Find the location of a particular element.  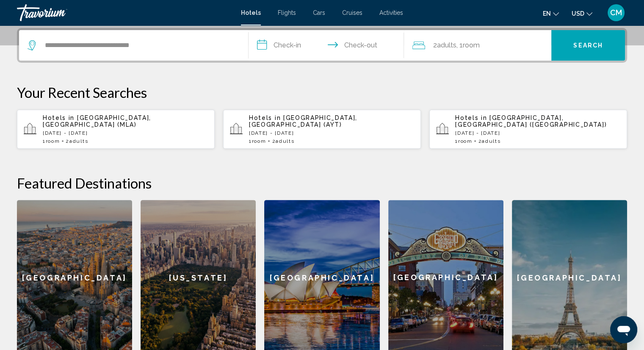

button: Check in and out dates is located at coordinates (326, 45).